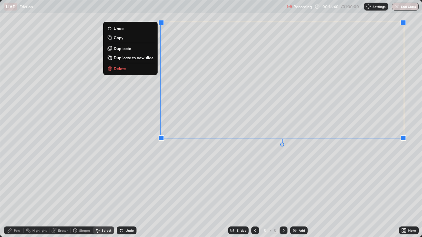 The width and height of the screenshot is (422, 237). I want to click on img: recording.375f2c34.svg, so click(290, 7).